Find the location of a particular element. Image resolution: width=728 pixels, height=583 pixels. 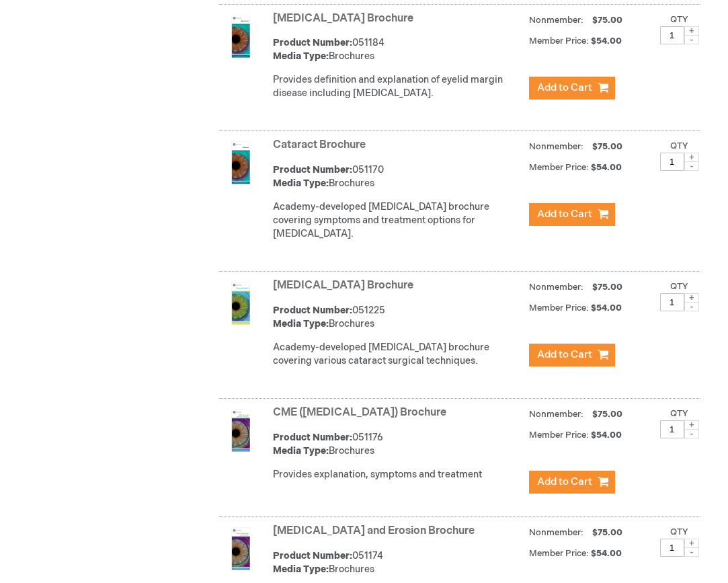

div: 051174 Brochures is located at coordinates (398, 563).